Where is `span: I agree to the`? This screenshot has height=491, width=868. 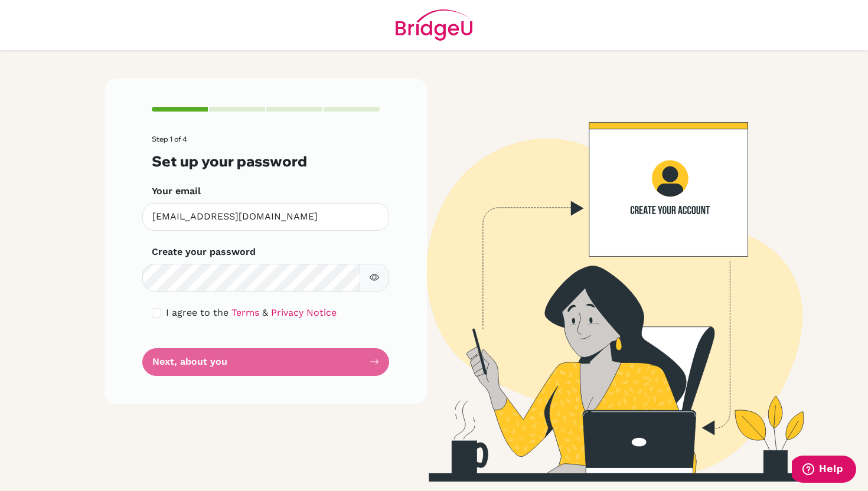 span: I agree to the is located at coordinates (197, 312).